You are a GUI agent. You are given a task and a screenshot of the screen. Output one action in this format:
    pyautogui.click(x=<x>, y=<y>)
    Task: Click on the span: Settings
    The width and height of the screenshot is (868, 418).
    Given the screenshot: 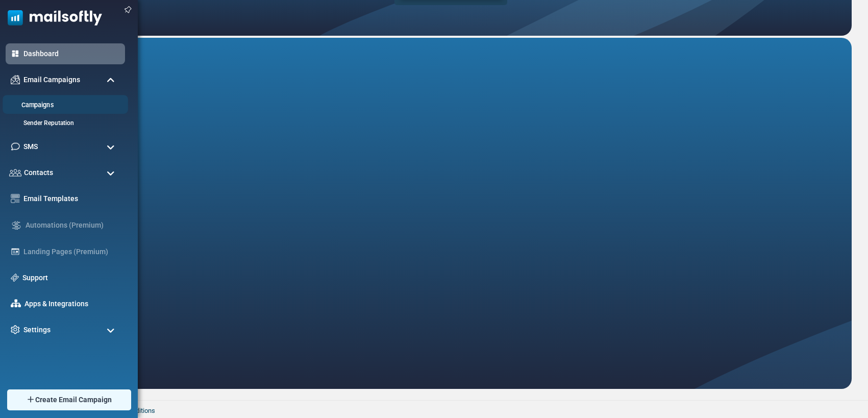 What is the action you would take?
    pyautogui.click(x=37, y=330)
    